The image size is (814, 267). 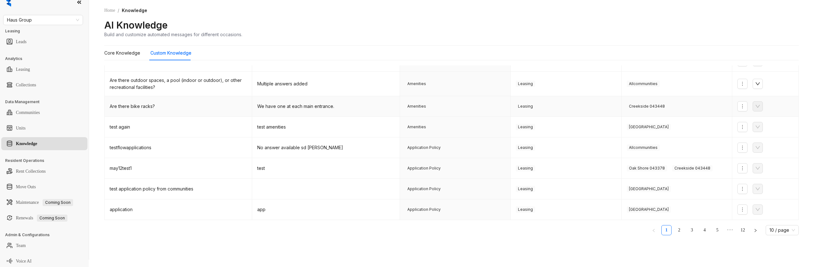 What do you see at coordinates (326, 107) in the screenshot?
I see `td: We have one at each main entrance.` at bounding box center [326, 107].